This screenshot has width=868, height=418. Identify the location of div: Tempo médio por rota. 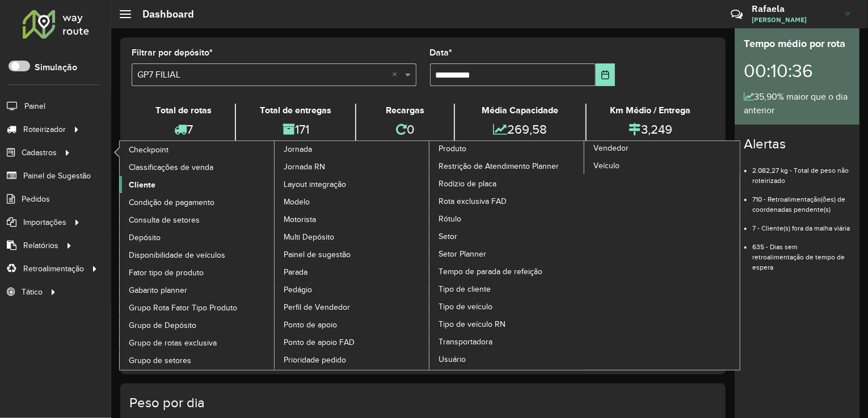
(797, 44).